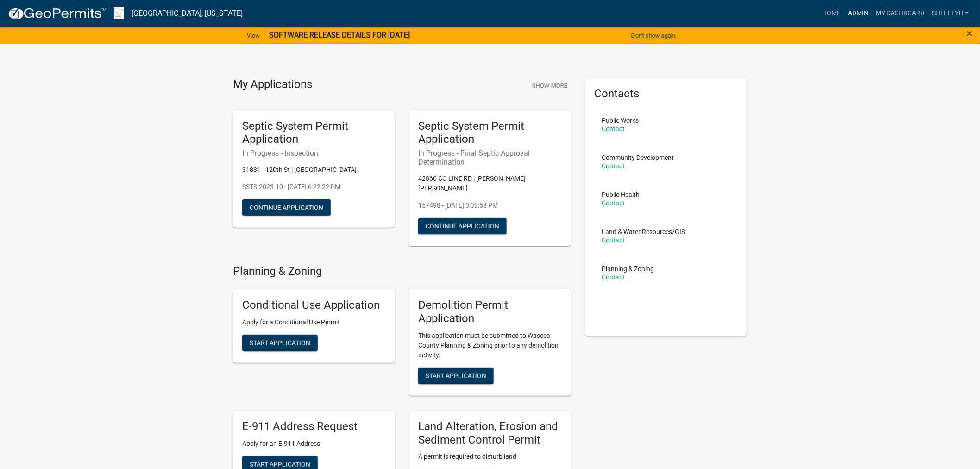 The height and width of the screenshot is (469, 980). Describe the element at coordinates (620, 195) in the screenshot. I see `p: Public Health` at that location.